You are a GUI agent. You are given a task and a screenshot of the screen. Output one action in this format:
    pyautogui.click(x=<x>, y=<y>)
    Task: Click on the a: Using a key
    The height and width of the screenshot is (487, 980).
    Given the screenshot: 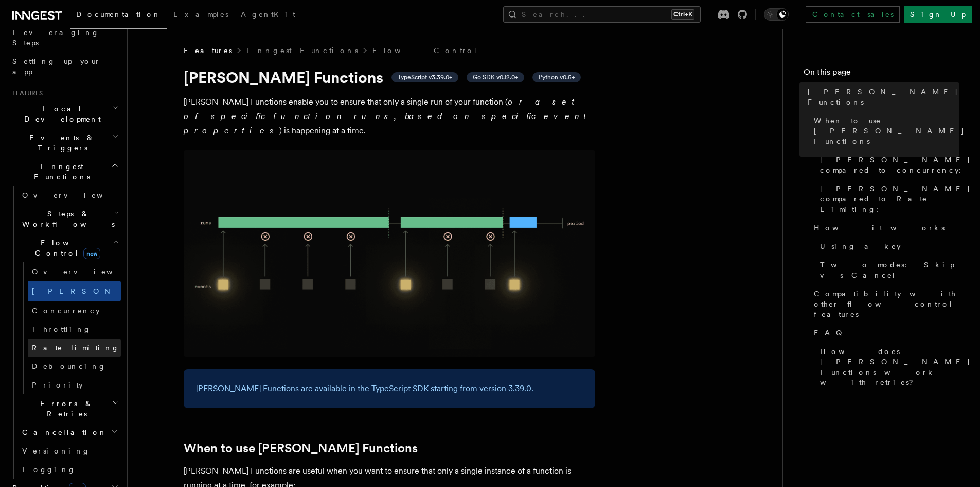 What is the action you would take?
    pyautogui.click(x=888, y=247)
    